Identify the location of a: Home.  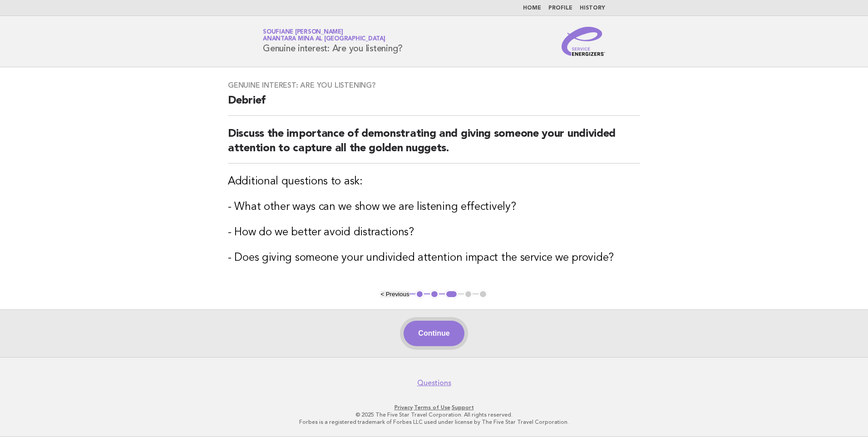
(532, 8).